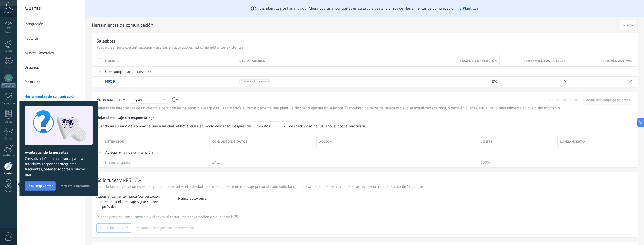  What do you see at coordinates (628, 25) in the screenshot?
I see `button: Guardar` at bounding box center [628, 25].